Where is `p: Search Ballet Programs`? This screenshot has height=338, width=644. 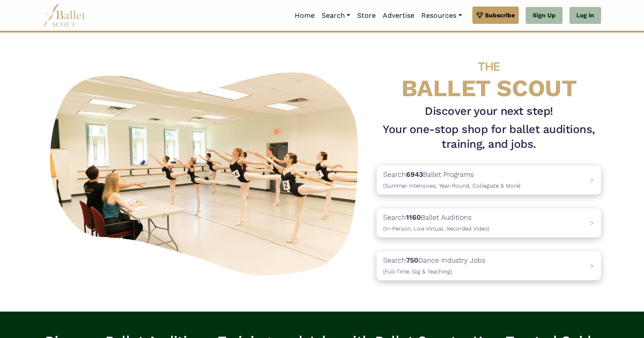 p: Search Ballet Programs is located at coordinates (452, 180).